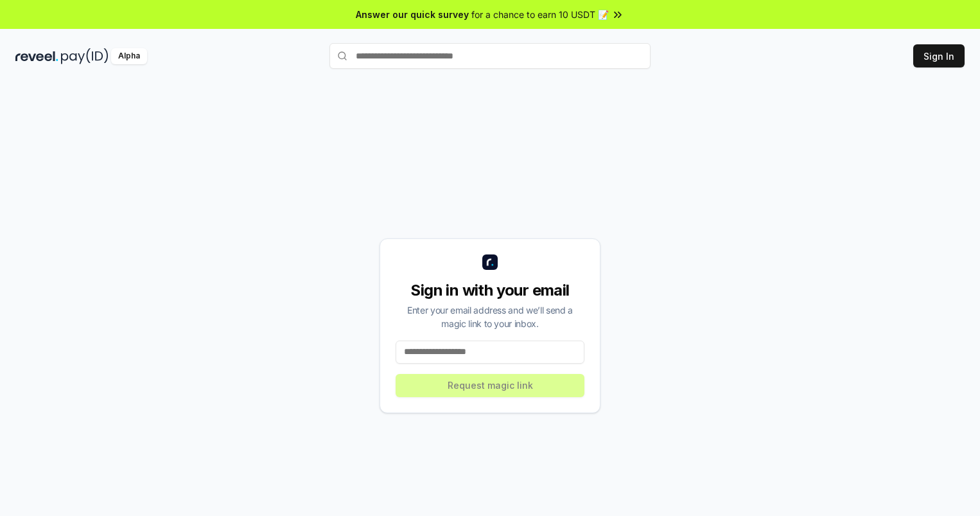 The width and height of the screenshot is (980, 516). I want to click on img: pay_id, so click(84, 56).